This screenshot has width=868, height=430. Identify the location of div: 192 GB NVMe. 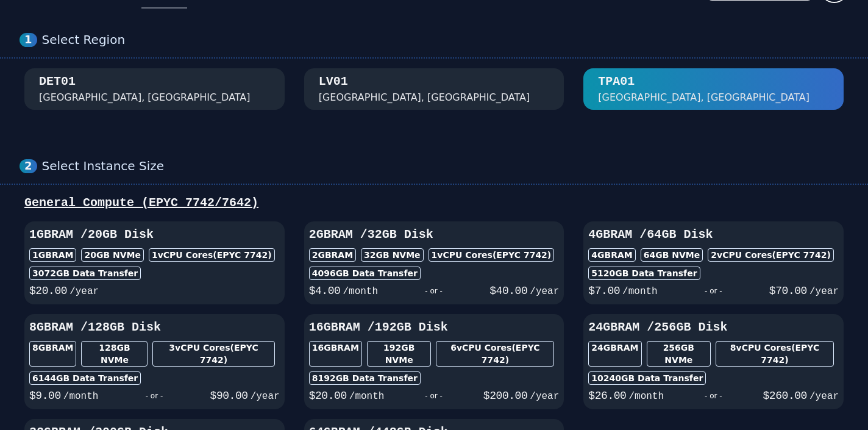
(399, 354).